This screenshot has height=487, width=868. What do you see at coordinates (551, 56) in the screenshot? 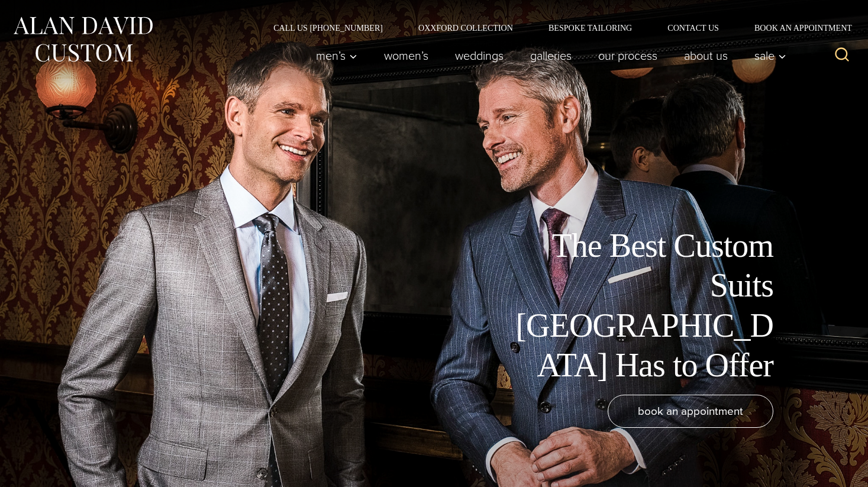
I see `a: Galleries` at bounding box center [551, 56].